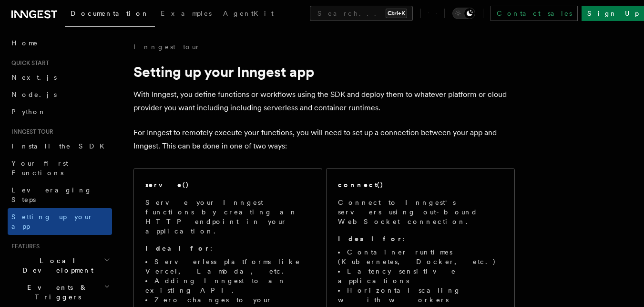  What do you see at coordinates (324, 101) in the screenshot?
I see `p: With Inngest, you define functions or workflows using the SDK and deploy them to whatever platfor...` at bounding box center [324, 101].